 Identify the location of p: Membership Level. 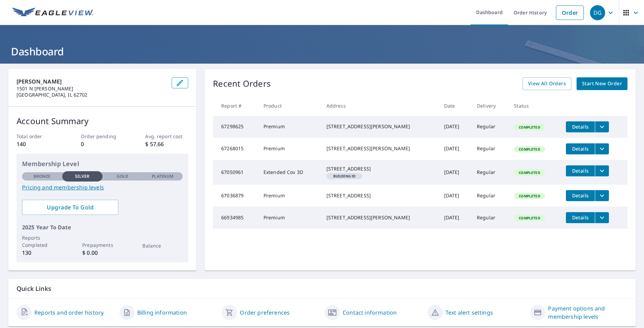
(102, 164).